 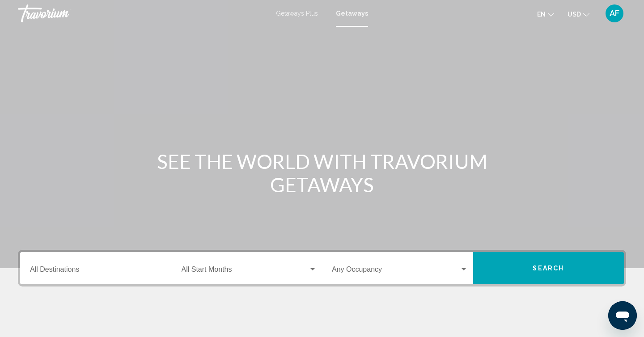 I want to click on button: User Menu, so click(x=614, y=13).